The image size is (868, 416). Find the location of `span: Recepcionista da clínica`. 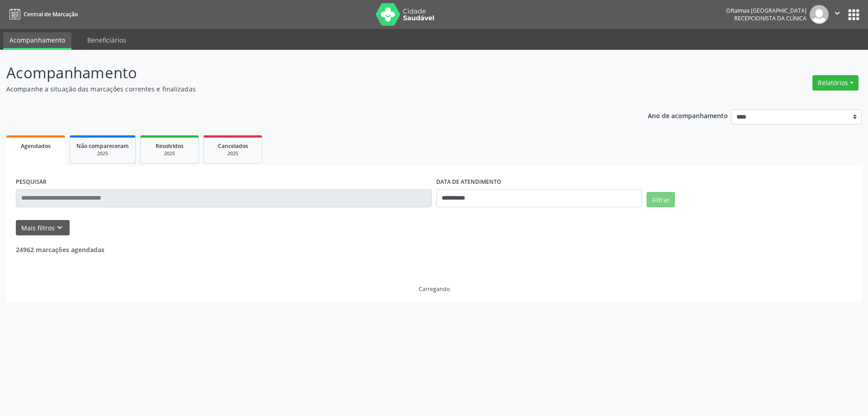

span: Recepcionista da clínica is located at coordinates (771, 18).